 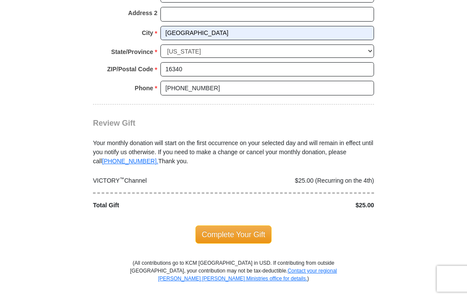 What do you see at coordinates (144, 89) in the screenshot?
I see `strong: Phone` at bounding box center [144, 89].